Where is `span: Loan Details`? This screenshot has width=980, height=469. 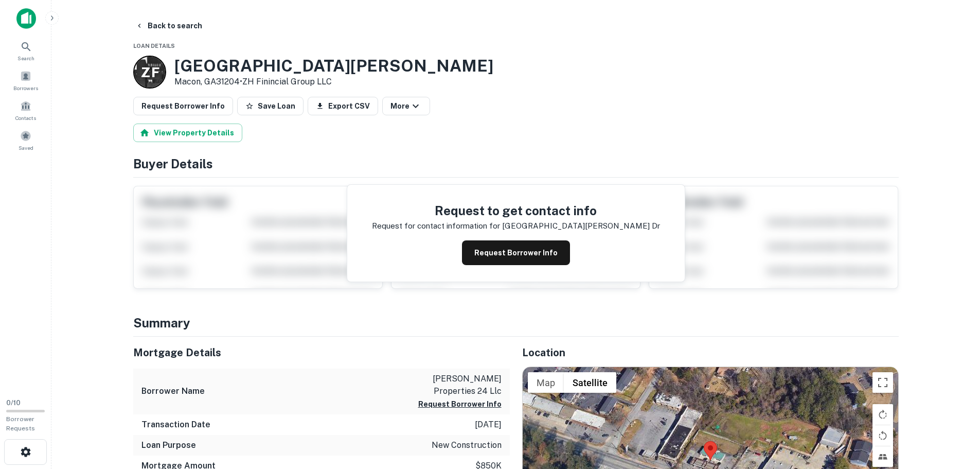 span: Loan Details is located at coordinates (154, 46).